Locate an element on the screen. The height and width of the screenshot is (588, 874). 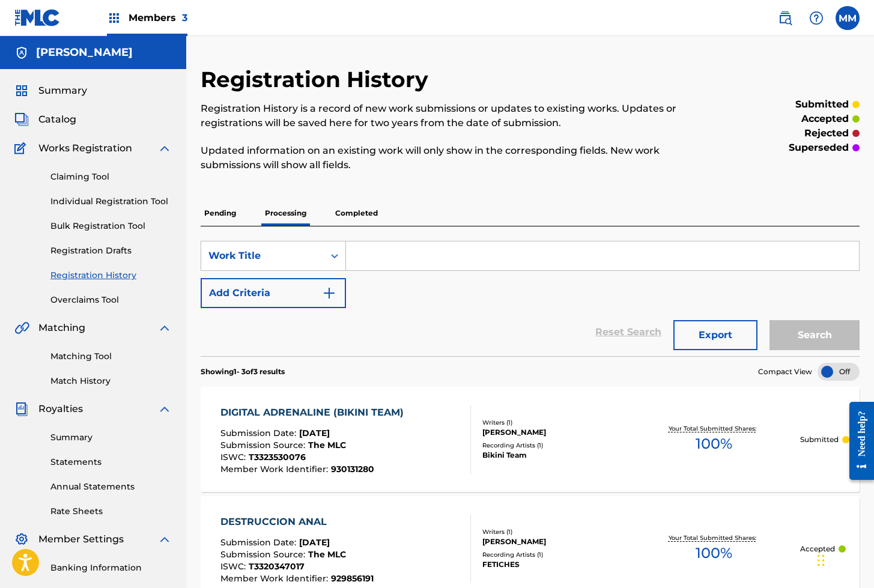
span: Members is located at coordinates (158, 18).